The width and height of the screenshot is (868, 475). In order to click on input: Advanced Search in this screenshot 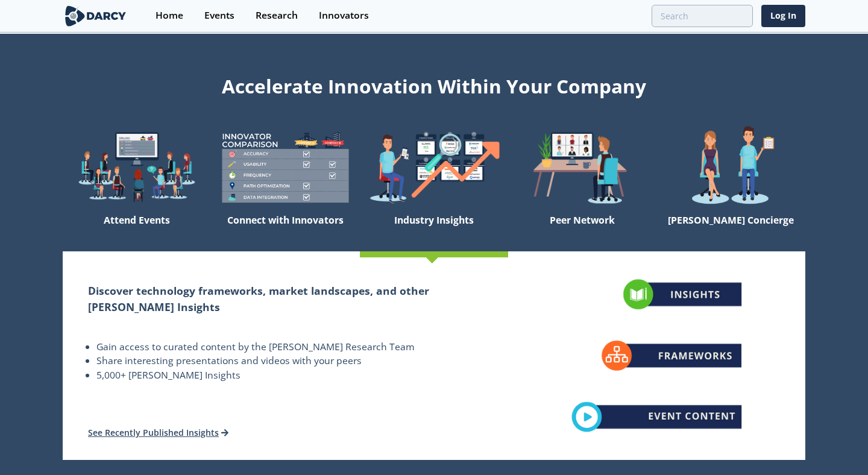, I will do `click(702, 16)`.